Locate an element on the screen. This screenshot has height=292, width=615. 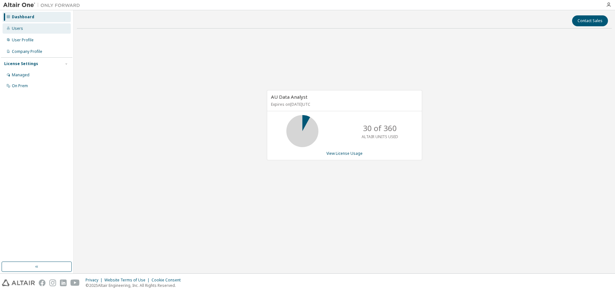
img: Altair One is located at coordinates (43, 5).